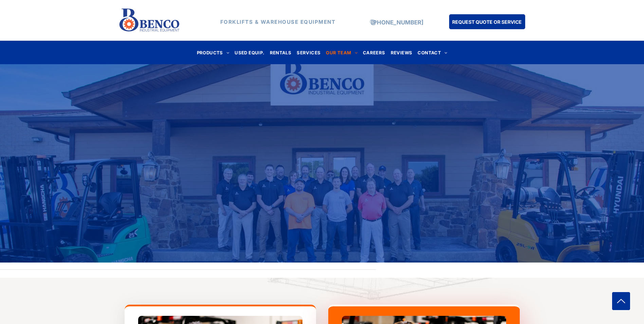 Image resolution: width=644 pixels, height=324 pixels. Describe the element at coordinates (402, 52) in the screenshot. I see `a: REVIEWS` at that location.